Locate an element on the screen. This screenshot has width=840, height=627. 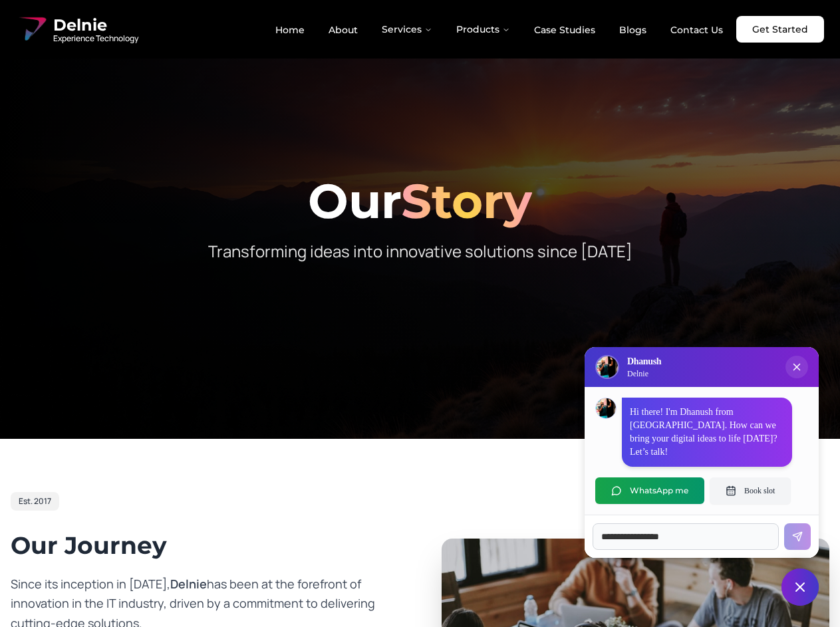
a: About is located at coordinates (343, 30).